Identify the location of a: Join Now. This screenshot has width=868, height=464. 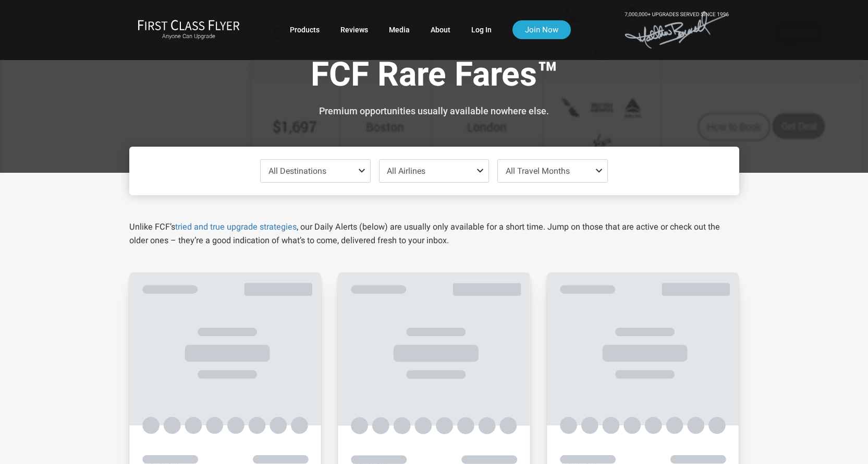
(541, 30).